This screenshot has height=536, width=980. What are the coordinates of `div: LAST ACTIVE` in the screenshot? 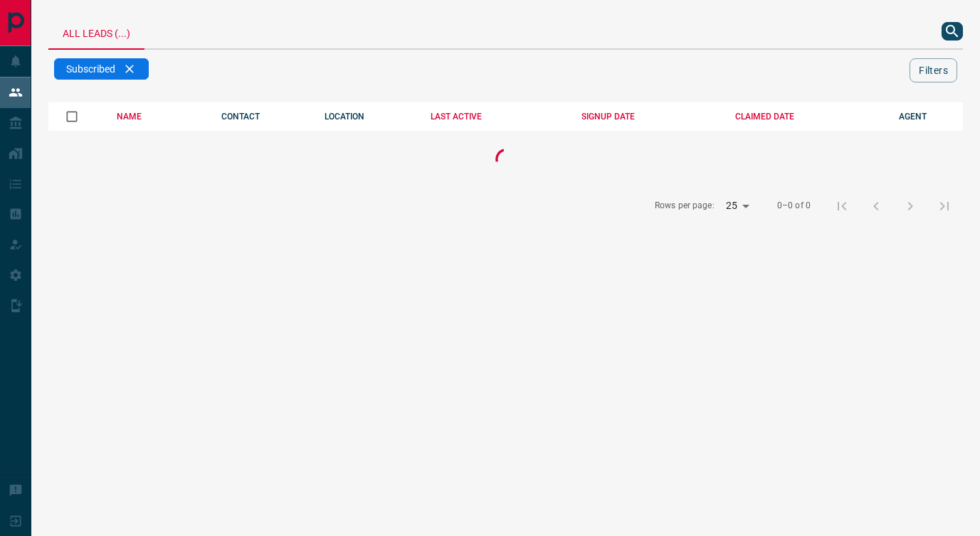 It's located at (494, 117).